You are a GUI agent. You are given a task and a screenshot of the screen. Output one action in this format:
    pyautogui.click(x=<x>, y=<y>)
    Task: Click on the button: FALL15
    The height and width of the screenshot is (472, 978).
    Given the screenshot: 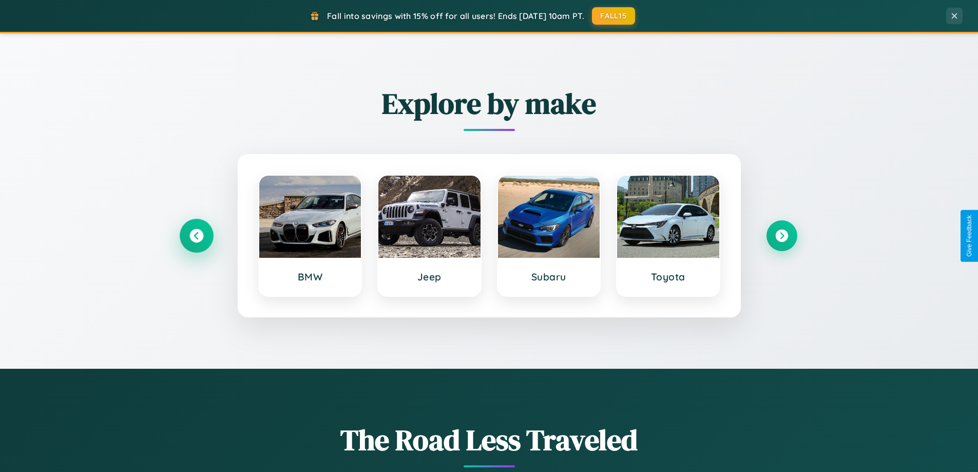 What is the action you would take?
    pyautogui.click(x=614, y=16)
    